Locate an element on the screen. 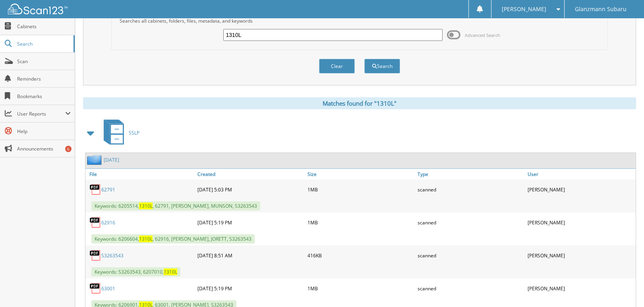 This screenshot has height=307, width=644. a: 63001 is located at coordinates (108, 288).